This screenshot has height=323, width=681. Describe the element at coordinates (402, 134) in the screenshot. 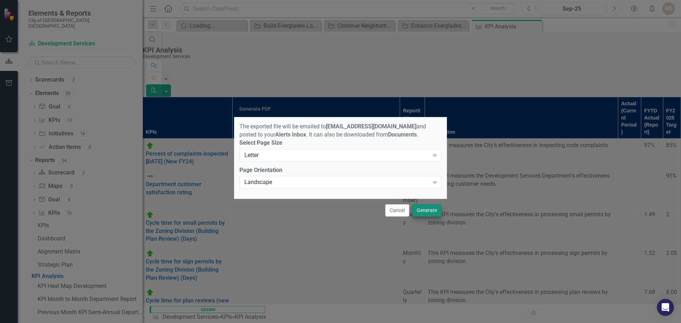

I see `strong: Documents` at that location.